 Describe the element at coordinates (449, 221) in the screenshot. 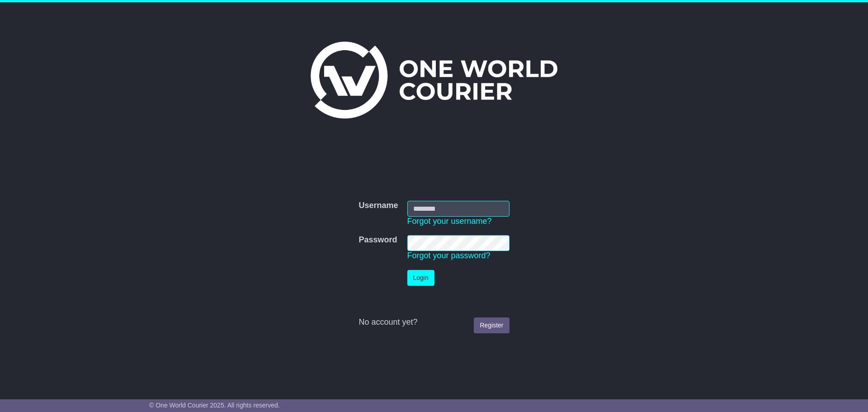

I see `a: Forgot your username?` at that location.